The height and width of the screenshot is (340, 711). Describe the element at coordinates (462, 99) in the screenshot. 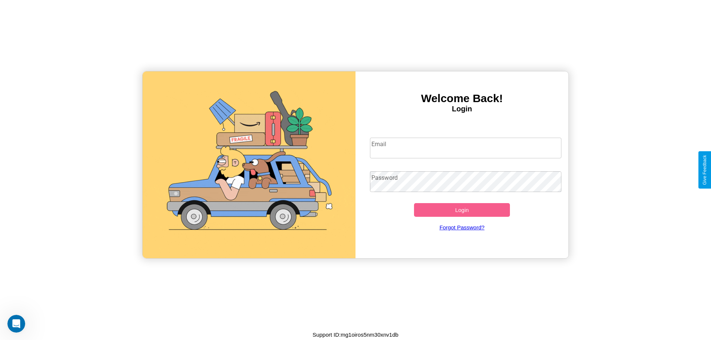

I see `h3: Welcome Back!` at that location.